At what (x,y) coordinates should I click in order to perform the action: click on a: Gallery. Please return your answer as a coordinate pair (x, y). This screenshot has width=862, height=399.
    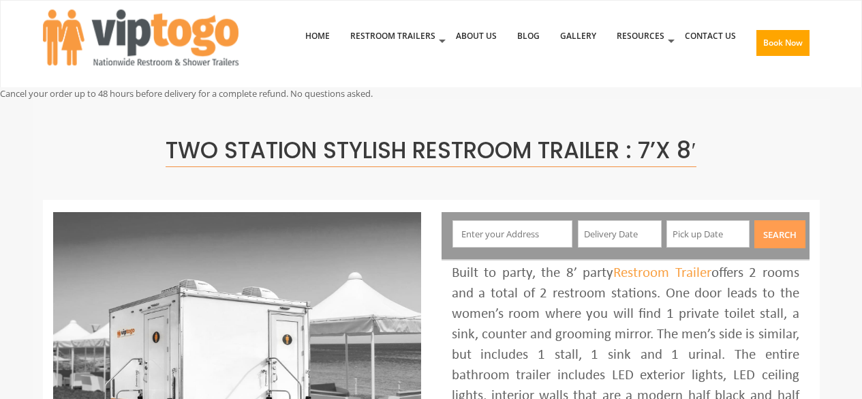
    Looking at the image, I should click on (578, 36).